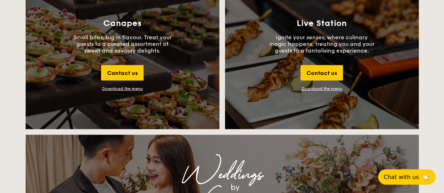 The height and width of the screenshot is (193, 444). I want to click on p: Small bites, big in flavour. Treat your guests to a curated assortment of sweet and savoury delig..., so click(122, 44).